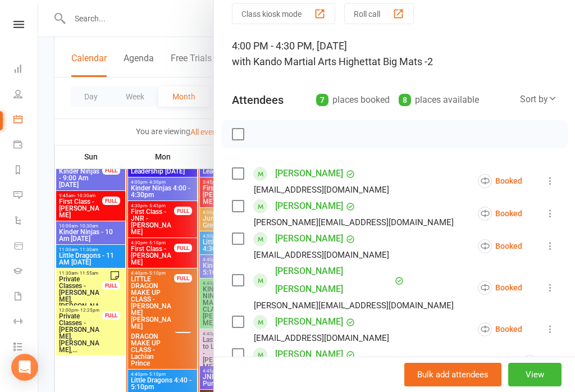 The height and width of the screenshot is (392, 575). I want to click on a: Reports, so click(26, 171).